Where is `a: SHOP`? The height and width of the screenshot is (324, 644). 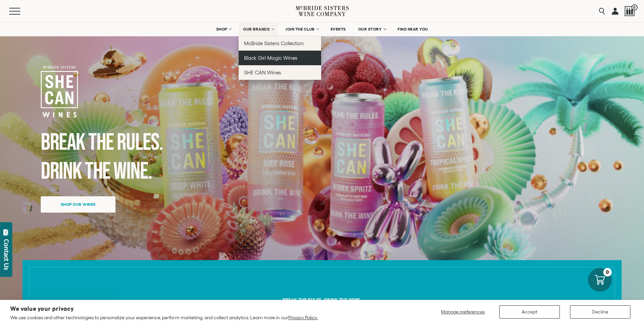
a: SHOP is located at coordinates (223, 29).